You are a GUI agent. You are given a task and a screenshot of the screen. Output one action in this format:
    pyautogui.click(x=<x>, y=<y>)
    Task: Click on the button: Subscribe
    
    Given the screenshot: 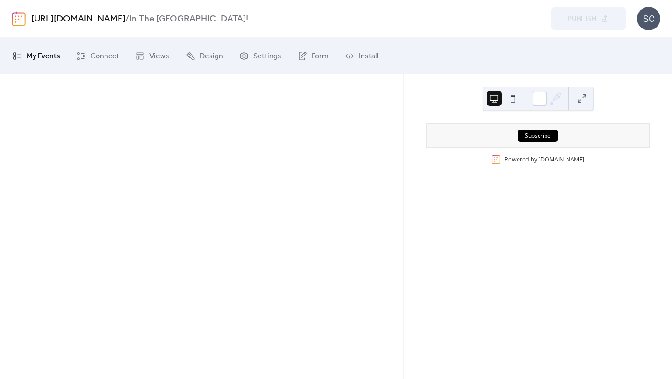 What is the action you would take?
    pyautogui.click(x=538, y=136)
    